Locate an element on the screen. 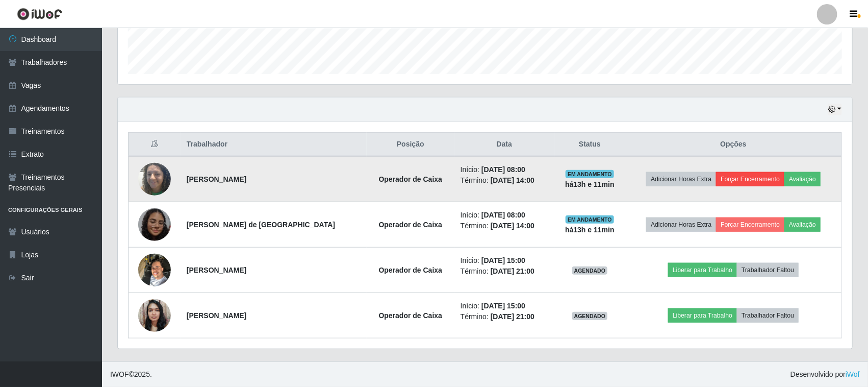  img: 1725217718320.jpeg is located at coordinates (155, 270).